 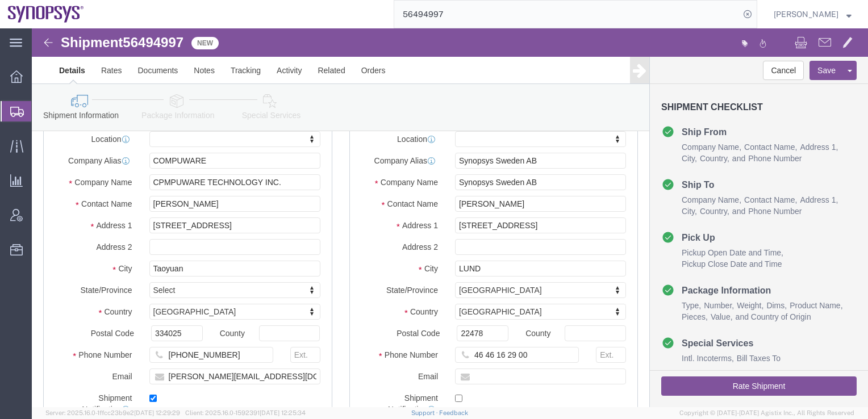 I want to click on a: Feedback, so click(x=453, y=413).